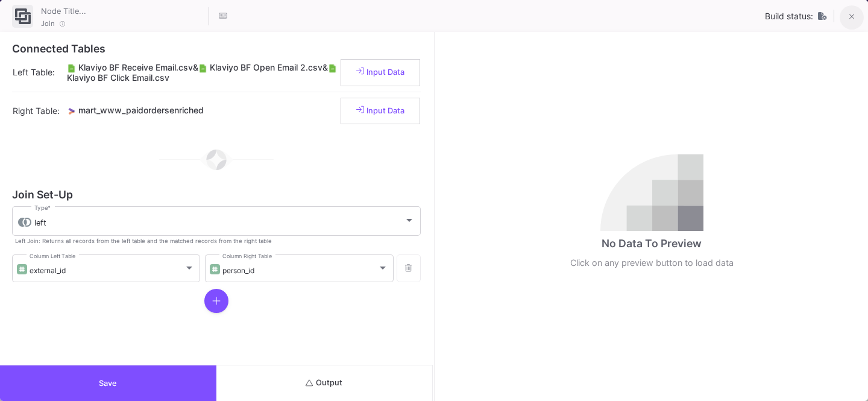 The height and width of the screenshot is (401, 868). I want to click on img: UNTOUCHED, so click(822, 16).